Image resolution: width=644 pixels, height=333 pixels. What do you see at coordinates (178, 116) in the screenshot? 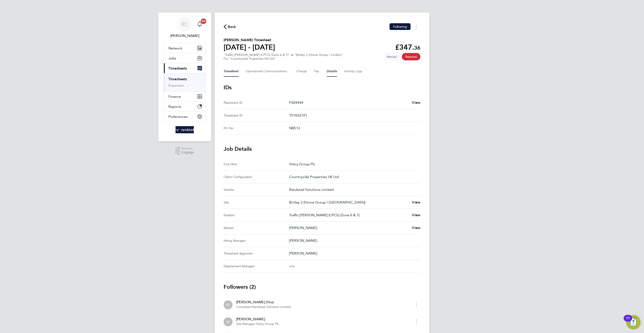
I see `span: Preferences` at bounding box center [178, 116].